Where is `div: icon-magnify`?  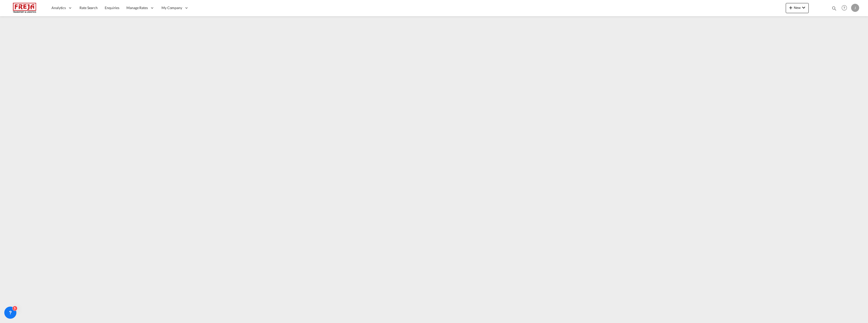 div: icon-magnify is located at coordinates (834, 9).